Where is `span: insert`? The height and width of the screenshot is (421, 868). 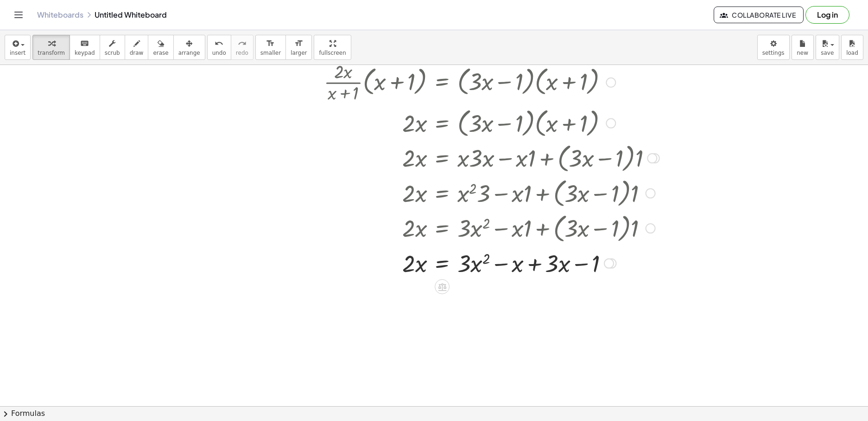 span: insert is located at coordinates (18, 53).